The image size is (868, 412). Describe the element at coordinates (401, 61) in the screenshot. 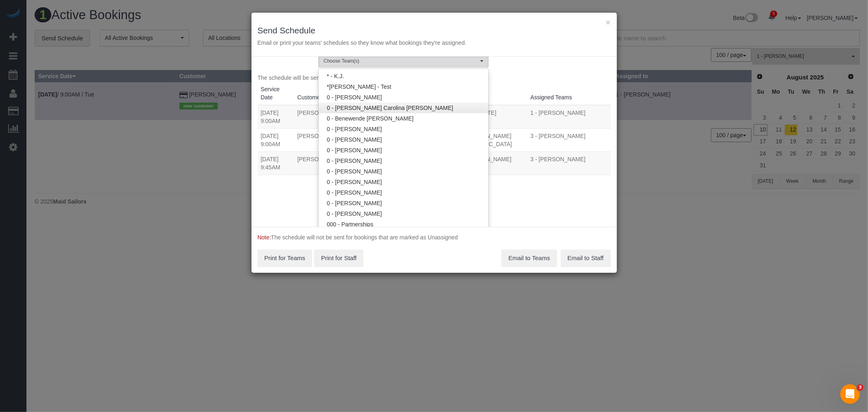

I see `span: Choose Team(s)` at that location.